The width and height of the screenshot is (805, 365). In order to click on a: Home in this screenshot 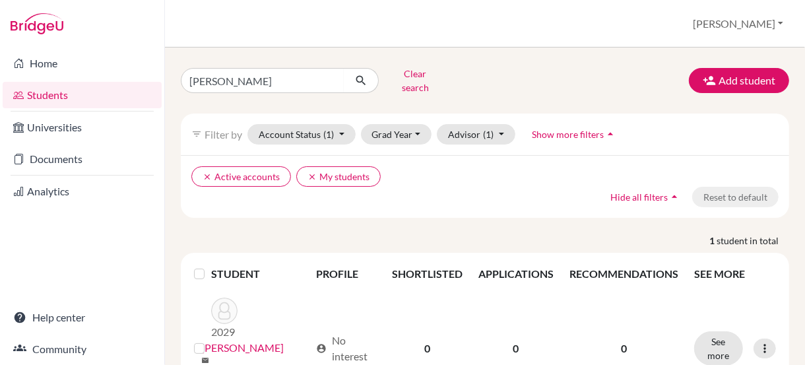, I will do `click(82, 63)`.